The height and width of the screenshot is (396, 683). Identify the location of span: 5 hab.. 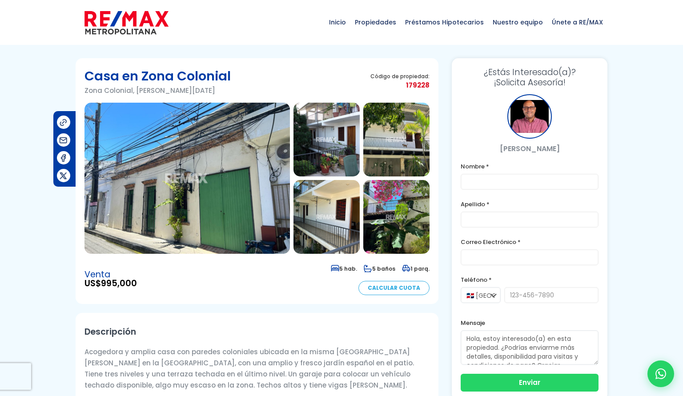
(344, 269).